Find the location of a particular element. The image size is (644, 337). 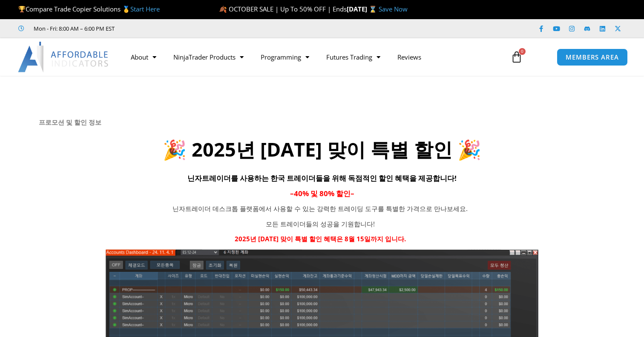

p: 모든 트레이더들의 성공을 기원합니다! is located at coordinates (320, 224).